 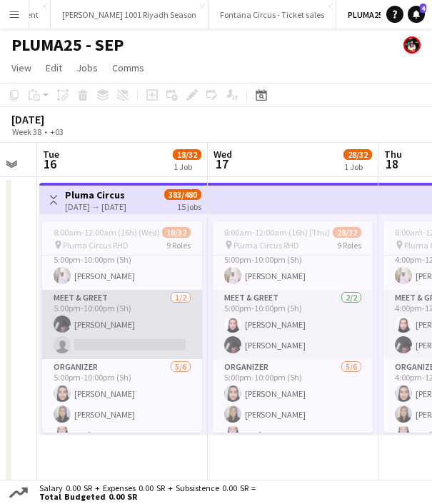 I want to click on span: Comms, so click(x=128, y=68).